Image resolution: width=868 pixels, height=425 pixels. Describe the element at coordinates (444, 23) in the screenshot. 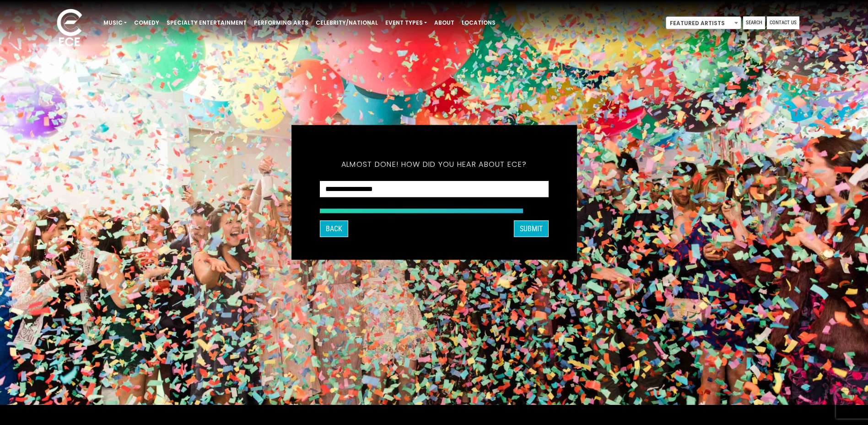

I see `a: About` at that location.